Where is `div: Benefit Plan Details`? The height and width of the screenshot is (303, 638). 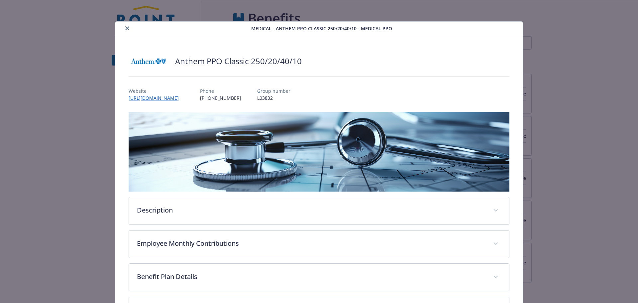
div: Benefit Plan Details is located at coordinates (319, 277).